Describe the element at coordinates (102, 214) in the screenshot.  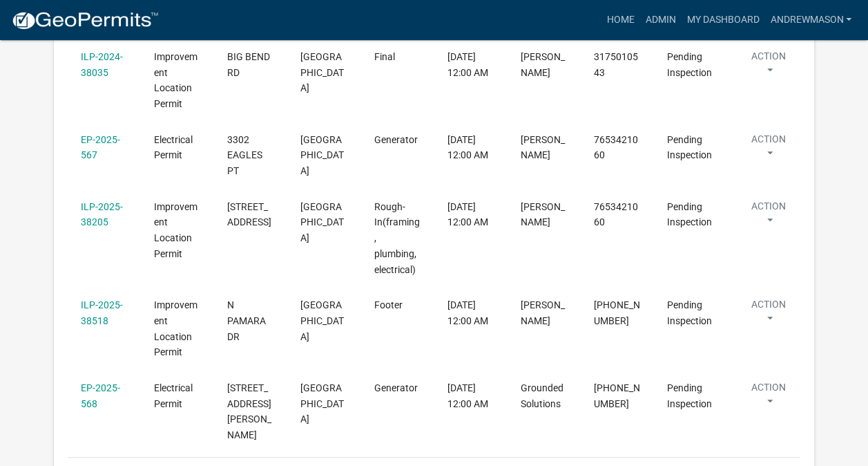
I see `a: ILP-2025-38205` at that location.